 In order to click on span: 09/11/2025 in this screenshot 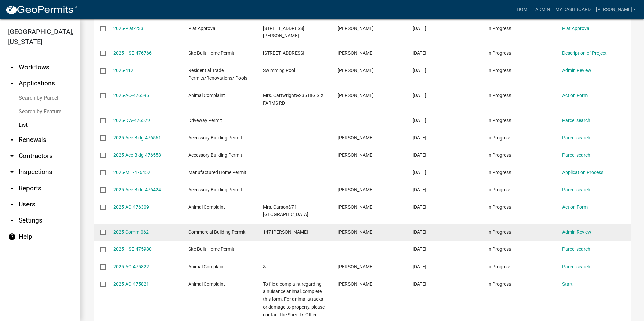, I will do `click(419, 28)`.